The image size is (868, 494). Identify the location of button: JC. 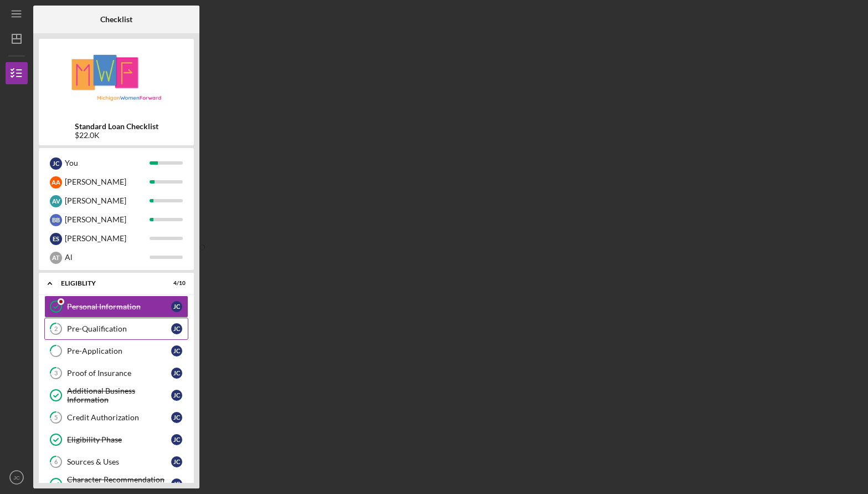
(17, 477).